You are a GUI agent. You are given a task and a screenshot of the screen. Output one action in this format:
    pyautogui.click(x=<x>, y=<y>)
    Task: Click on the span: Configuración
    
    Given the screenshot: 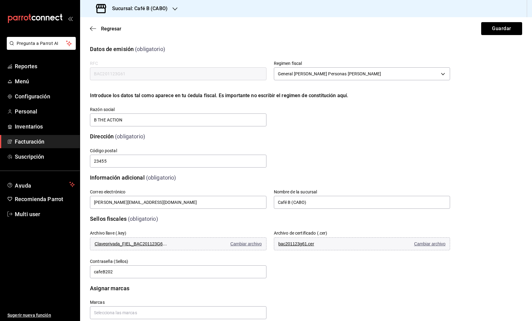 What is the action you would take?
    pyautogui.click(x=45, y=96)
    